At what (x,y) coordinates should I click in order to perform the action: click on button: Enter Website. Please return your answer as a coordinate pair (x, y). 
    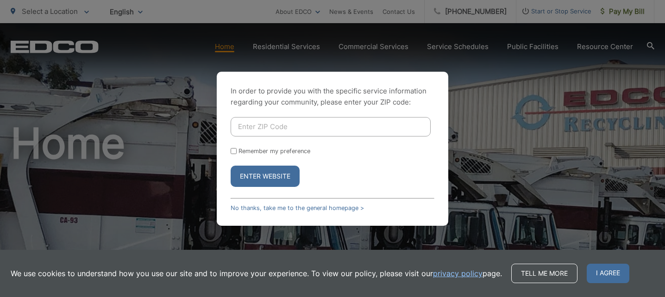
    Looking at the image, I should click on (265, 176).